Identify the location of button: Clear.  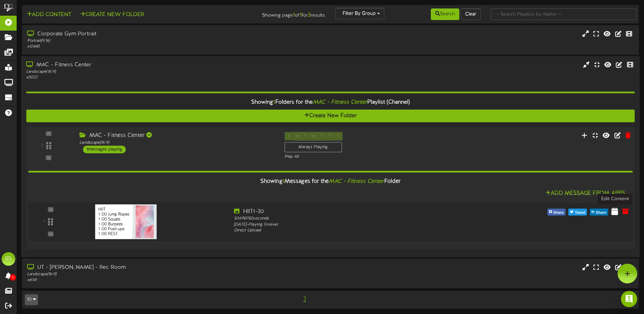
(471, 14).